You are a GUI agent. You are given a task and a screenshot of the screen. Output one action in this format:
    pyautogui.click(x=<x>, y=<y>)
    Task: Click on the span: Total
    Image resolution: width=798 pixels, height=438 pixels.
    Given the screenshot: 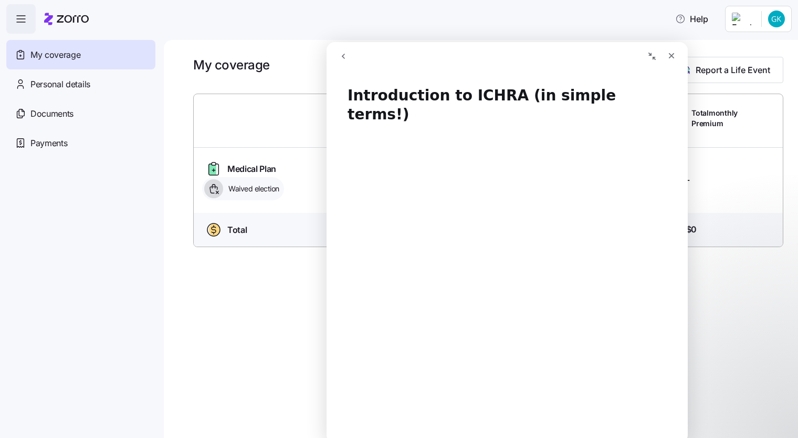 What is the action you would take?
    pyautogui.click(x=237, y=230)
    